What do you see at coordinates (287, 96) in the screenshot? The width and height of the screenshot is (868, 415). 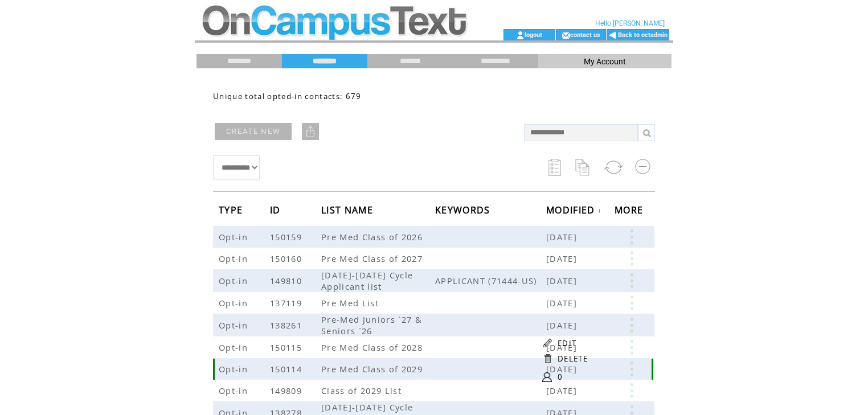 I see `span: Unique total opted-in contacts: 679` at bounding box center [287, 96].